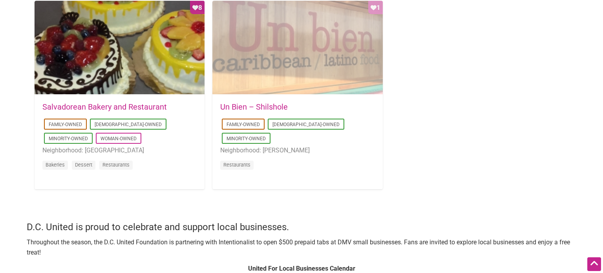 This screenshot has height=273, width=603. Describe the element at coordinates (104, 107) in the screenshot. I see `a: Salvadorean Bakery and Restaurant` at that location.